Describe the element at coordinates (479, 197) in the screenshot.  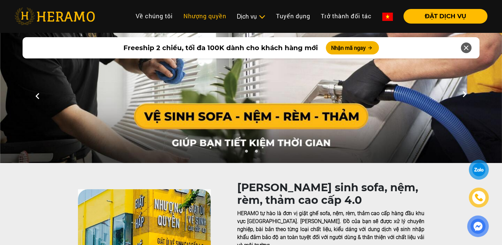
I see `a: phone-icon` at that location.